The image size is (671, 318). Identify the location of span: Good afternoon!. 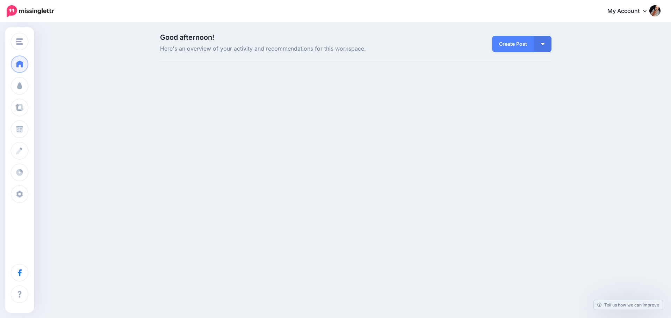
(187, 37).